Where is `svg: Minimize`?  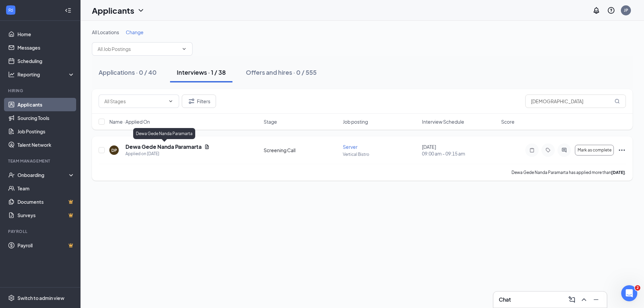
svg: Minimize is located at coordinates (596, 299).